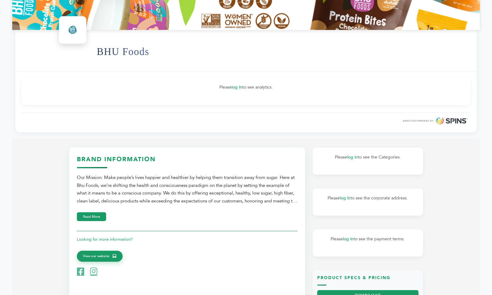  What do you see at coordinates (187, 189) in the screenshot?
I see `div: Our Mission: Make people’s lives happier and healthier by helping them transition away from sugar...` at bounding box center [187, 189].